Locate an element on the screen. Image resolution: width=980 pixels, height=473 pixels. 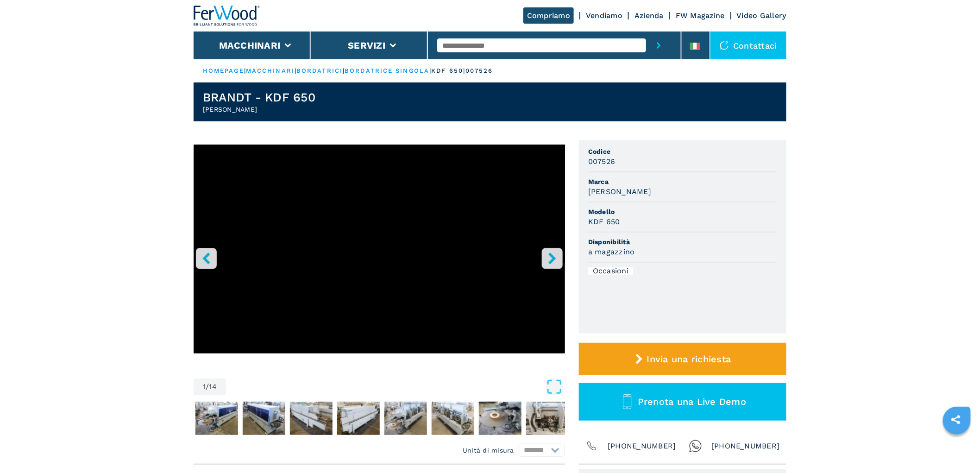
h3: a magazzino is located at coordinates (611, 251).